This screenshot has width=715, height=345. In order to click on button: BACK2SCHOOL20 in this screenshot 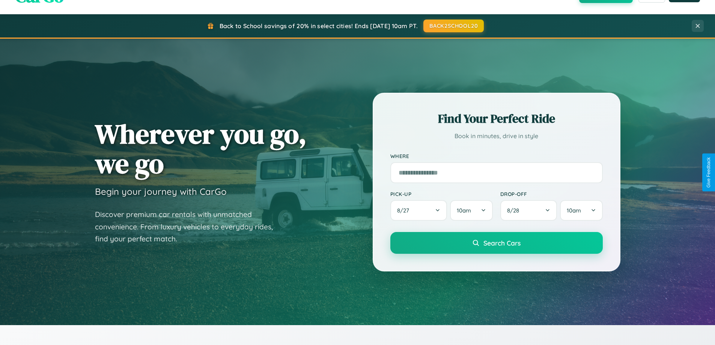, I will do `click(453, 26)`.